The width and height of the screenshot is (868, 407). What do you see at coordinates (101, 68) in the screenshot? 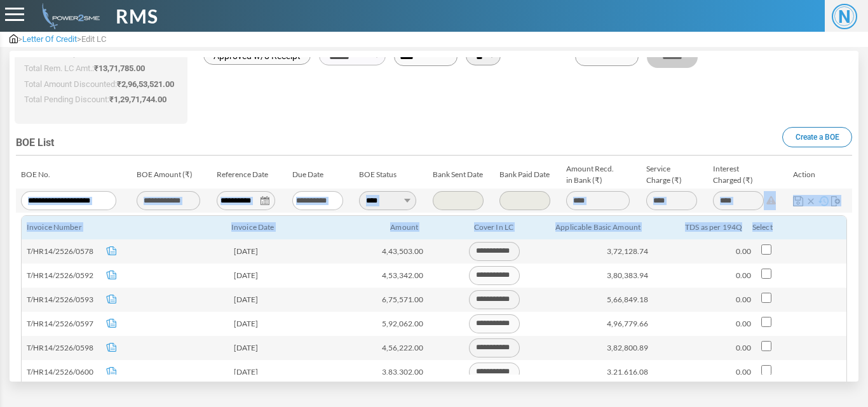
I see `p: Total Rem. LC Amt.:` at bounding box center [101, 68].